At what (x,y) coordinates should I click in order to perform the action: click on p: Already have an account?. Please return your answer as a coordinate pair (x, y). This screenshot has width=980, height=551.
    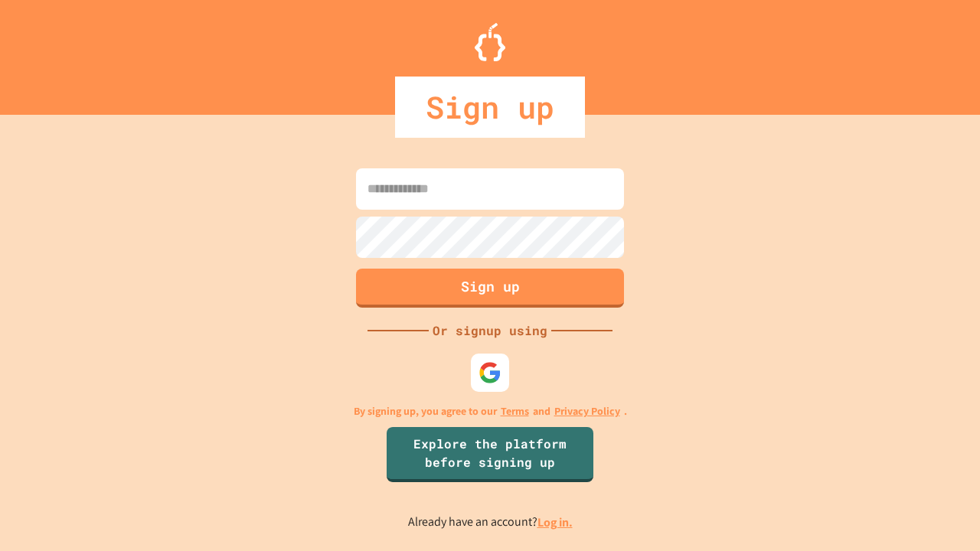
    Looking at the image, I should click on (490, 522).